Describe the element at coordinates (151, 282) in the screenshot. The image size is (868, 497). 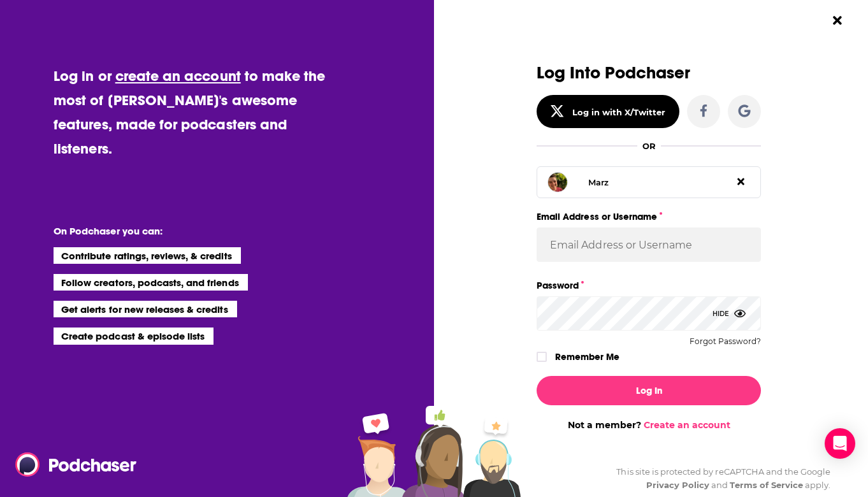
I see `li: Follow creators, podcasts, and friends` at that location.